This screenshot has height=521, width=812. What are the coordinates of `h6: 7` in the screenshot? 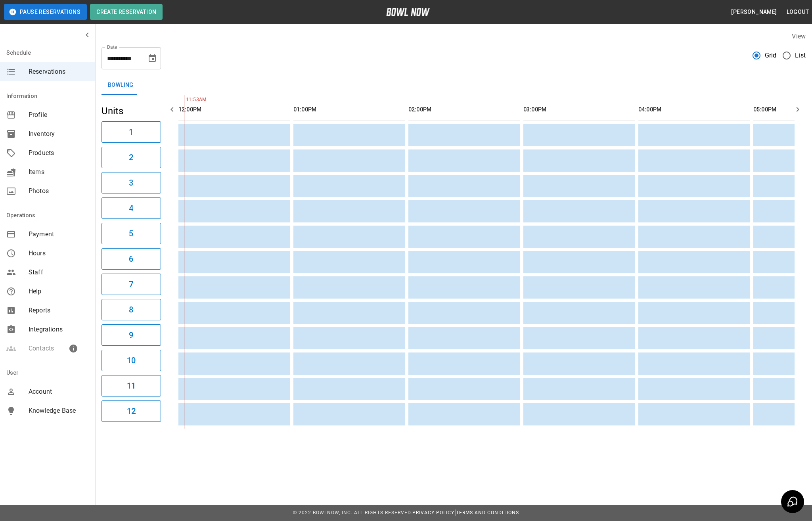 It's located at (131, 284).